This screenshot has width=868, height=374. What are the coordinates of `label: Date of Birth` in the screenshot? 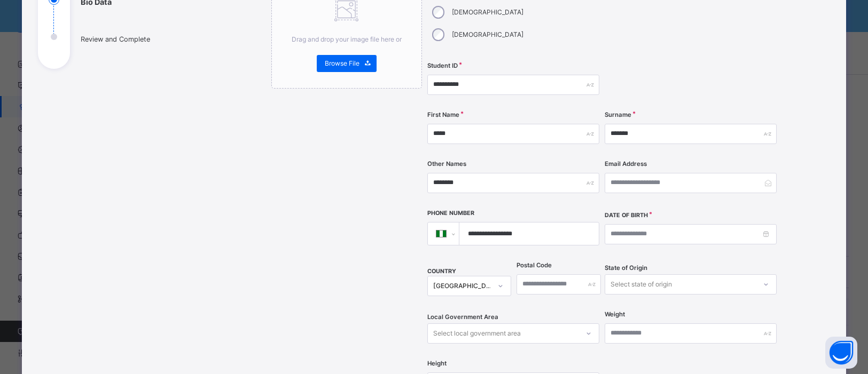 It's located at (626, 216).